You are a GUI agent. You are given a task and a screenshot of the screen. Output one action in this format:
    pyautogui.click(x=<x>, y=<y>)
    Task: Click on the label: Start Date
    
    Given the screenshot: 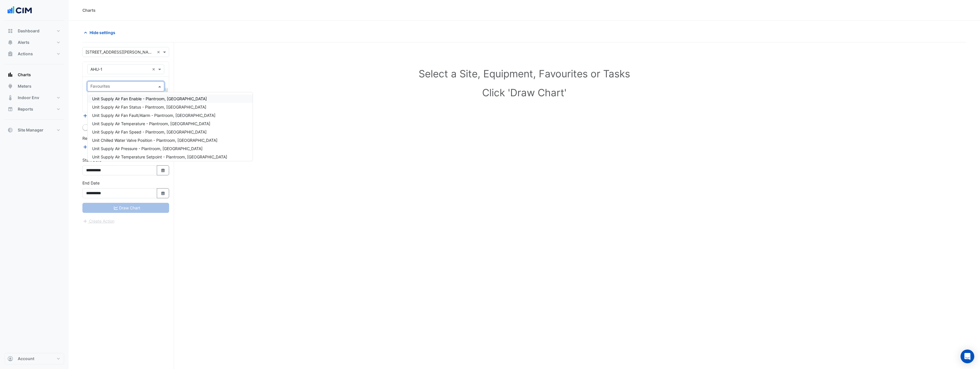 What is the action you would take?
    pyautogui.click(x=92, y=160)
    